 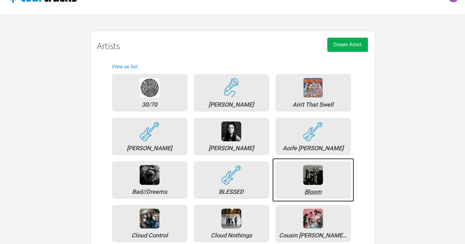 What do you see at coordinates (231, 88) in the screenshot?
I see `img: tourtracks_icons_FA_05_icons_pop.svg` at bounding box center [231, 88].